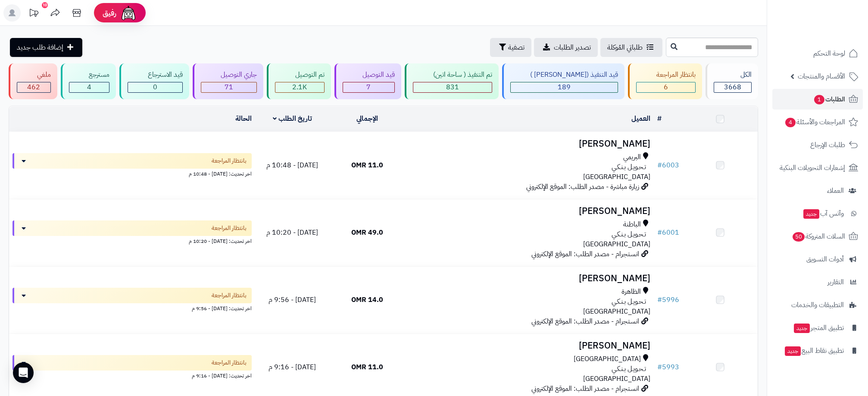 The height and width of the screenshot is (396, 868). What do you see at coordinates (668, 300) in the screenshot?
I see `a: #5996` at bounding box center [668, 300].